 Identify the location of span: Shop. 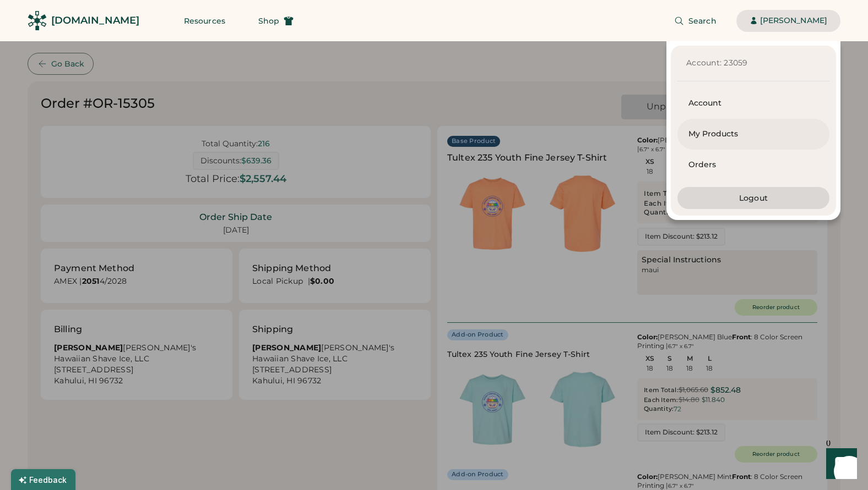
(269, 21).